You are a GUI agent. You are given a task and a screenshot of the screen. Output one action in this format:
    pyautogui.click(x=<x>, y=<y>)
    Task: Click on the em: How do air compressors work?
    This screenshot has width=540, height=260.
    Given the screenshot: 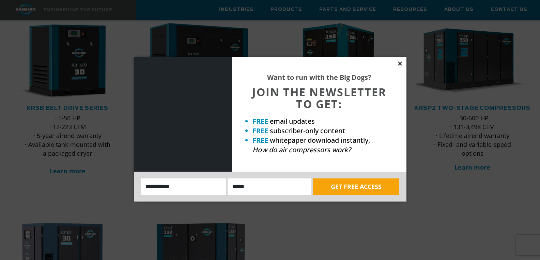 What is the action you would take?
    pyautogui.click(x=301, y=150)
    